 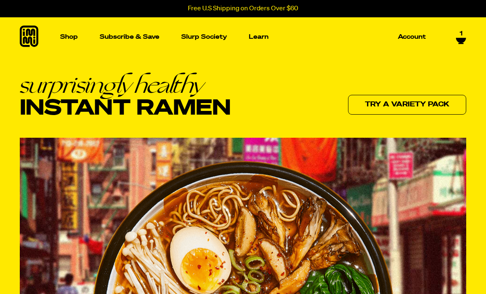 What do you see at coordinates (204, 37) in the screenshot?
I see `p: Slurp Society` at bounding box center [204, 37].